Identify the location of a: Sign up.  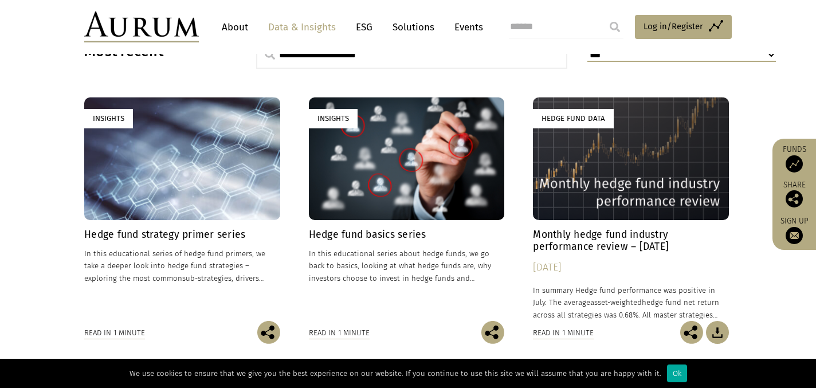
(794, 230).